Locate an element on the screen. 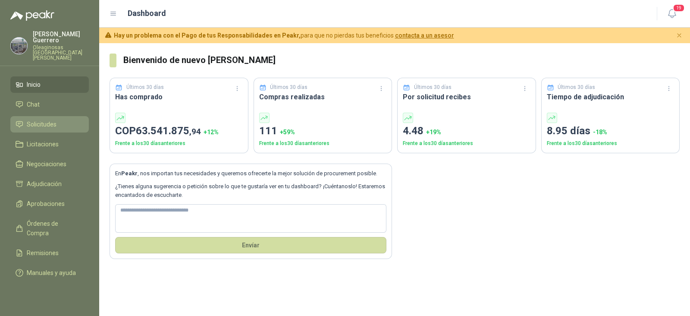 The image size is (690, 316). p: 8.95 días is located at coordinates (611, 131).